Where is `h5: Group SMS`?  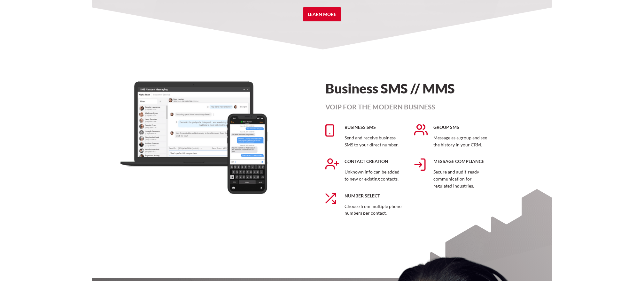 h5: Group SMS is located at coordinates (462, 127).